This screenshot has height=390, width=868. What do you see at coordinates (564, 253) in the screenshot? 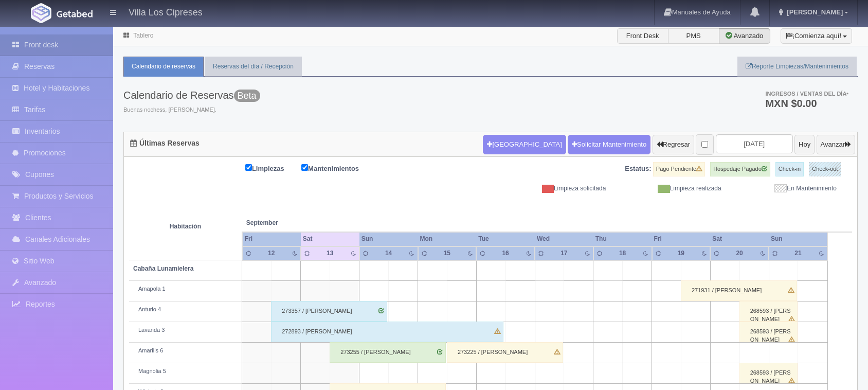
I see `div: 17` at bounding box center [564, 253].